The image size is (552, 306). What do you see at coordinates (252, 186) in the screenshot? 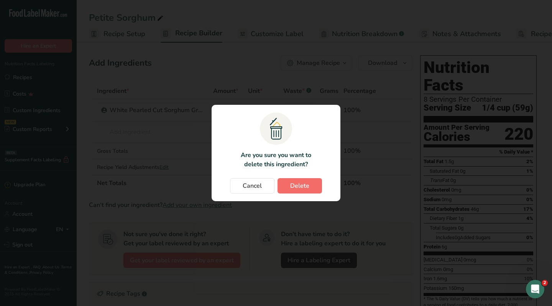
I see `button: Cancel` at bounding box center [252, 186].